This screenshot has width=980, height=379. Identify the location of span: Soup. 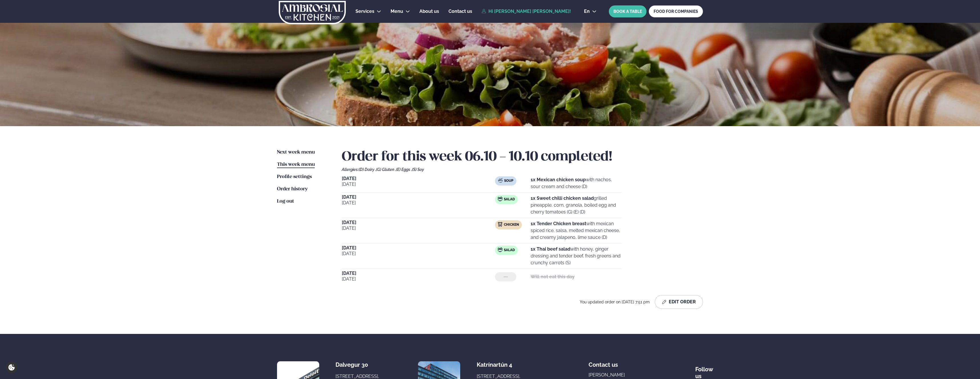
(508, 181).